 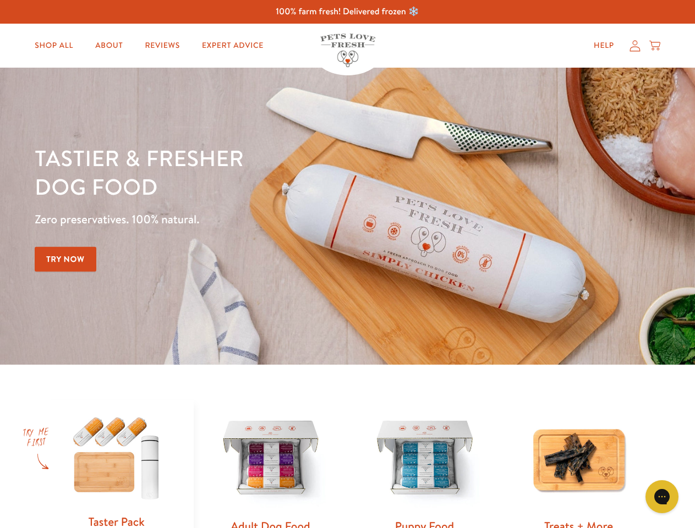 I want to click on h1: Tastier & fresher dog food, so click(x=243, y=172).